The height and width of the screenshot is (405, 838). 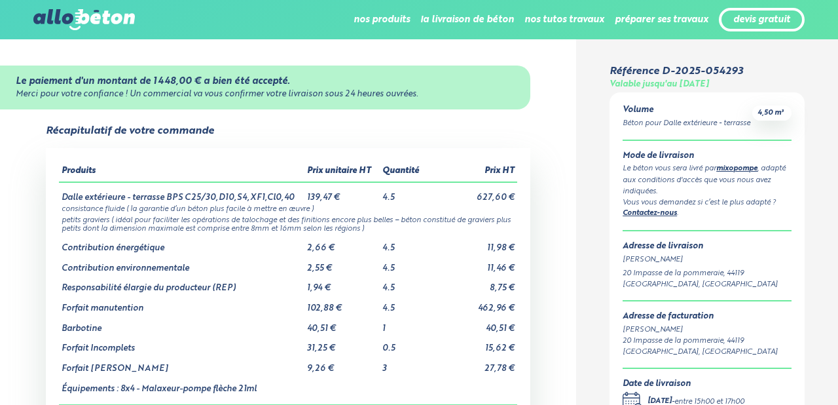 What do you see at coordinates (130, 131) in the screenshot?
I see `div: Récapitulatif de votre commande` at bounding box center [130, 131].